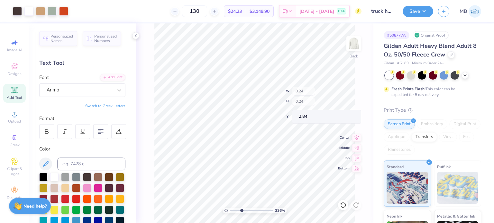 This screenshot has width=494, height=223. I want to click on span: Center, so click(344, 138).